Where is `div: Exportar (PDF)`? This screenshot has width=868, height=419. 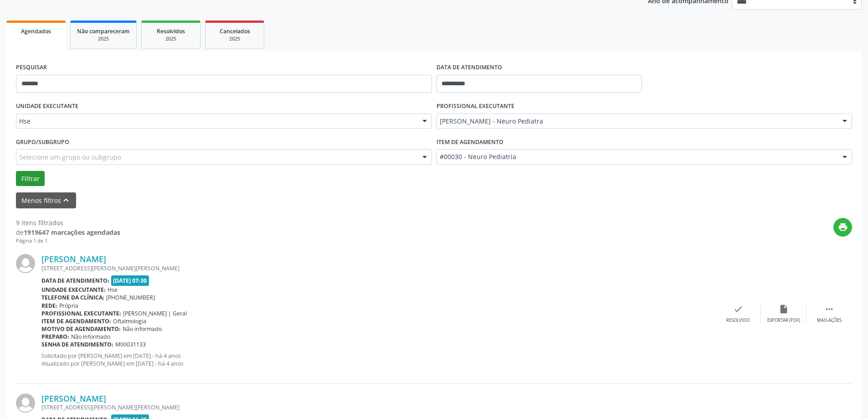
div: Exportar (PDF) is located at coordinates (784, 321).